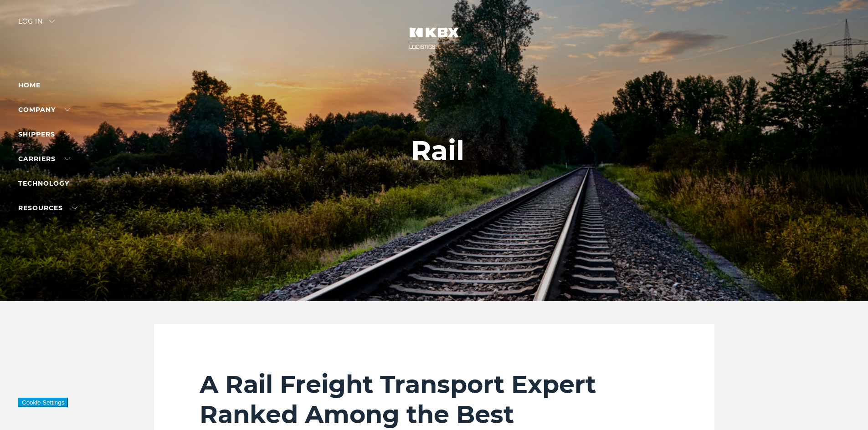 The image size is (868, 430). What do you see at coordinates (29, 85) in the screenshot?
I see `a: Home` at bounding box center [29, 85].